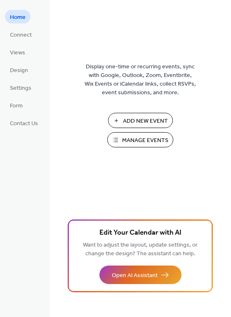 This screenshot has height=317, width=231. Describe the element at coordinates (24, 124) in the screenshot. I see `span: Contact Us` at that location.